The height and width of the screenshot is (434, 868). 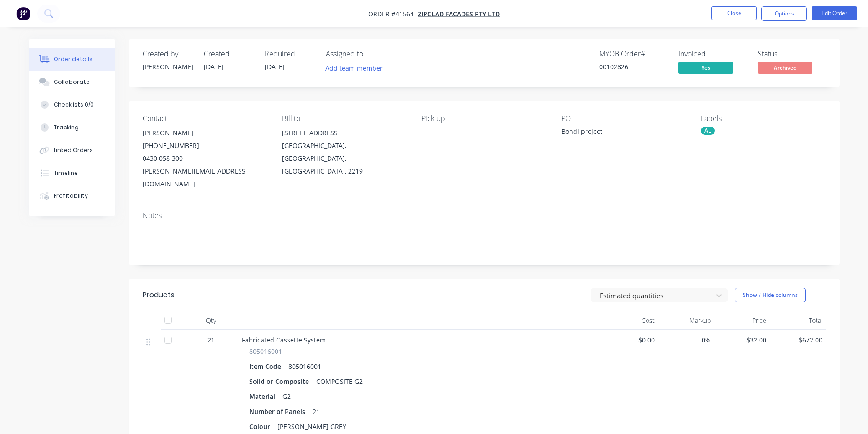 I want to click on div: 0430 058 300, so click(x=205, y=158).